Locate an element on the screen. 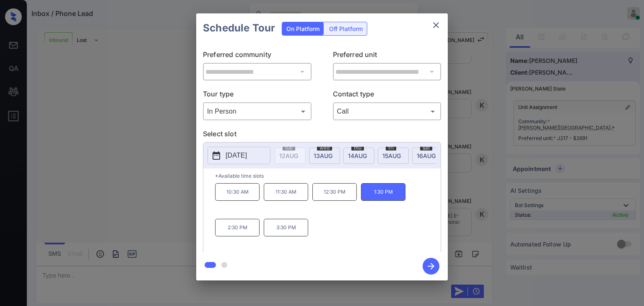  p: Preferred community is located at coordinates (257, 57).